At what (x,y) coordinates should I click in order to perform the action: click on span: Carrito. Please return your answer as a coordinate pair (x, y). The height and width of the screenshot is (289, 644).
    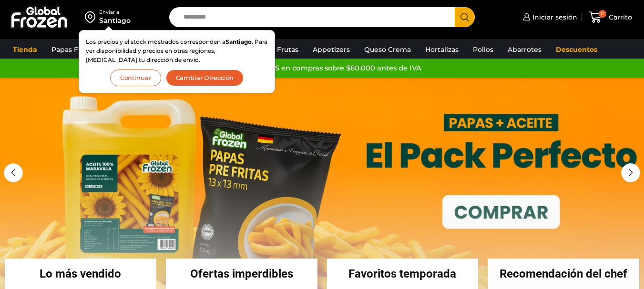
    Looking at the image, I should click on (619, 17).